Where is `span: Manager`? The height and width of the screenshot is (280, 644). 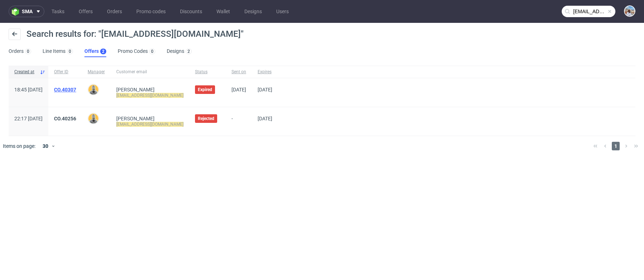
span: Manager is located at coordinates (96, 72).